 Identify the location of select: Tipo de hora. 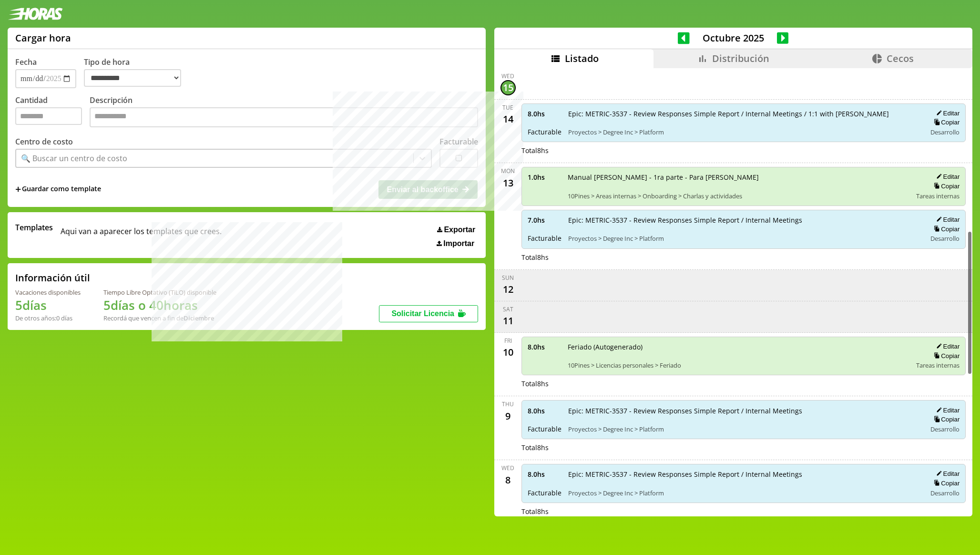
(133, 78).